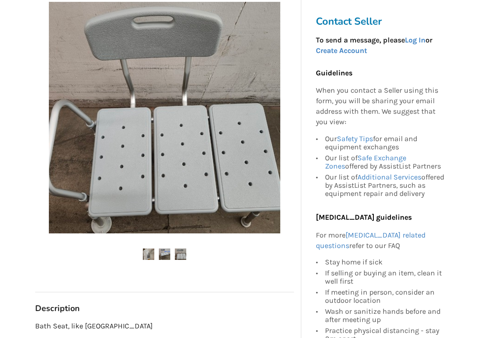 The width and height of the screenshot is (493, 338). What do you see at coordinates (386, 143) in the screenshot?
I see `div: Our for email and equipment exchanges` at bounding box center [386, 143].